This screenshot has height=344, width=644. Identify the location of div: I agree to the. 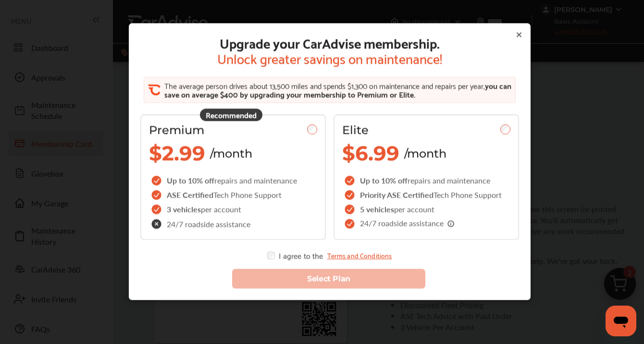
(329, 255).